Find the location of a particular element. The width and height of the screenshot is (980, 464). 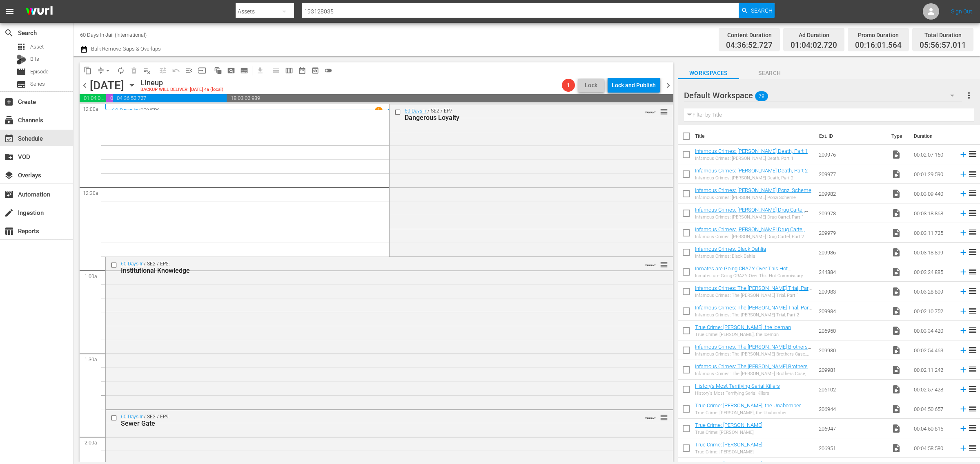

span: Schedule is located at coordinates (9, 139).